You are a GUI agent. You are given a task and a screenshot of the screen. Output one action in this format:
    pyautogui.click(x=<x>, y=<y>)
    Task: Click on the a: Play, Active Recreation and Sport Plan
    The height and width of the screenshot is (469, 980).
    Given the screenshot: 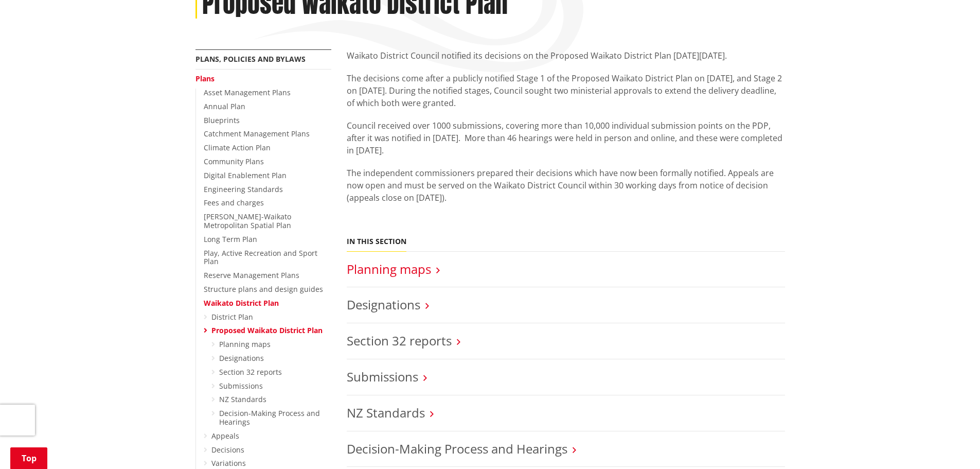 What is the action you would take?
    pyautogui.click(x=260, y=257)
    